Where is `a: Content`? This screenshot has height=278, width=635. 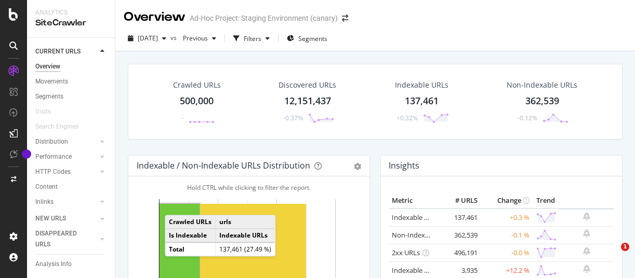
a: Content is located at coordinates (71, 187).